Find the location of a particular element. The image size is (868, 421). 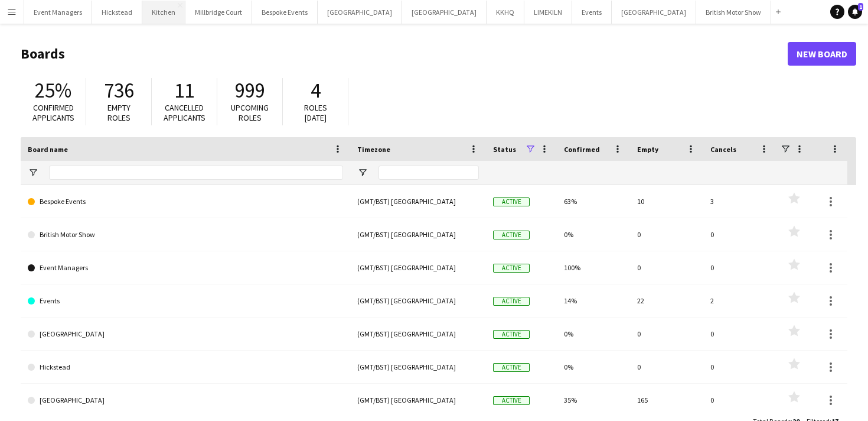

a: Hickstead is located at coordinates (185, 366).